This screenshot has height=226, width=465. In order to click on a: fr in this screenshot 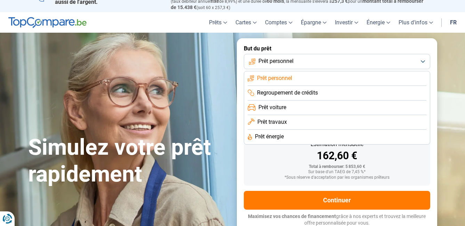, I will do `click(453, 22)`.